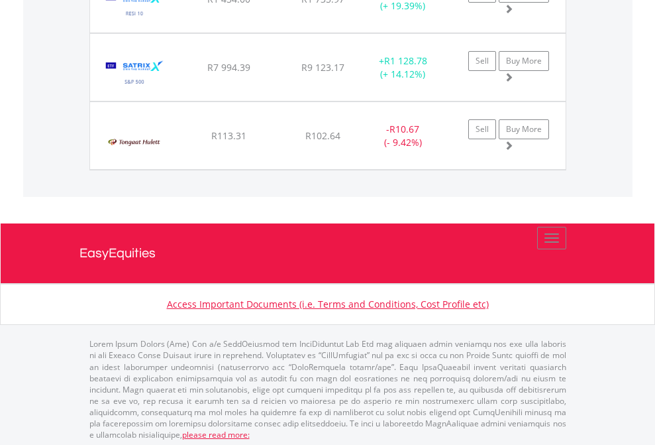 This screenshot has height=445, width=655. Describe the element at coordinates (328, 253) in the screenshot. I see `a: EasyEquities` at that location.